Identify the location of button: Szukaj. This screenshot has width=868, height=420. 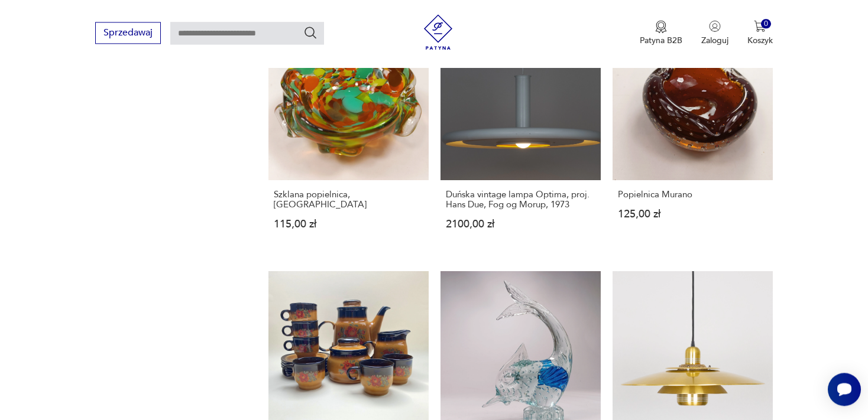
(310, 32).